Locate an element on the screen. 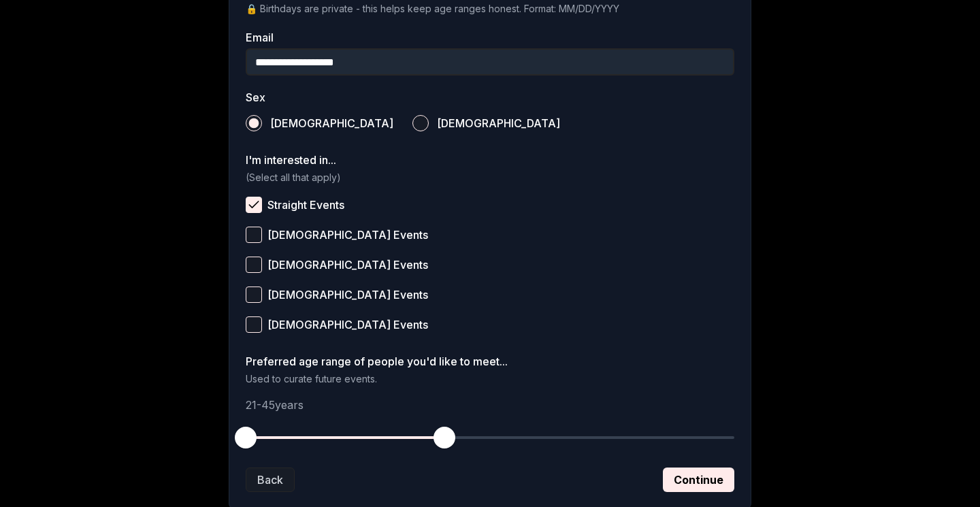 The width and height of the screenshot is (980, 507). label: Email is located at coordinates (490, 37).